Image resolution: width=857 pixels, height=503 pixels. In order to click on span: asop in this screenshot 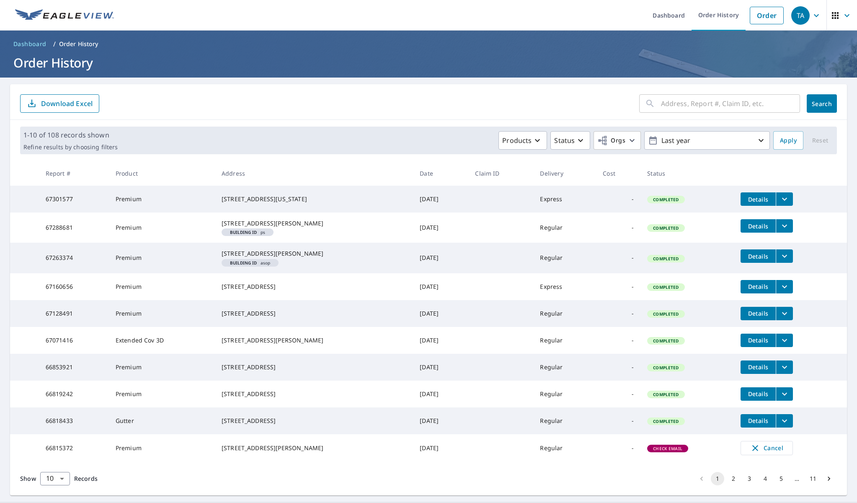, I will do `click(250, 263)`.